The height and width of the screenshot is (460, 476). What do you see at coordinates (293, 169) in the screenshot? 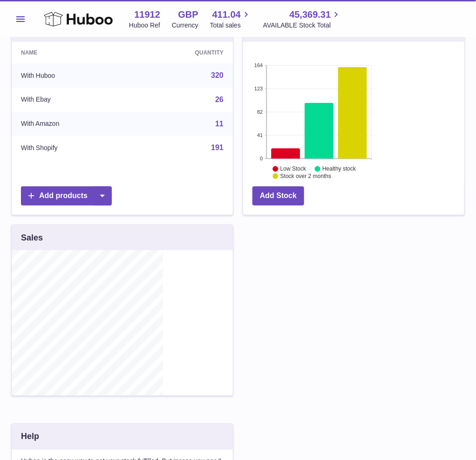
I see `text: Low Stock` at bounding box center [293, 169].